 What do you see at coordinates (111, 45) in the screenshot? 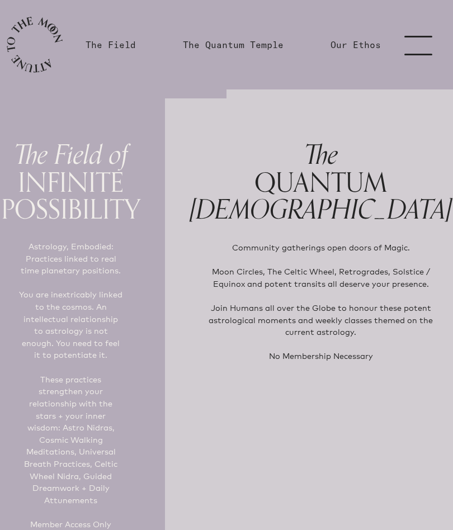
I see `a: The Field` at bounding box center [111, 45].